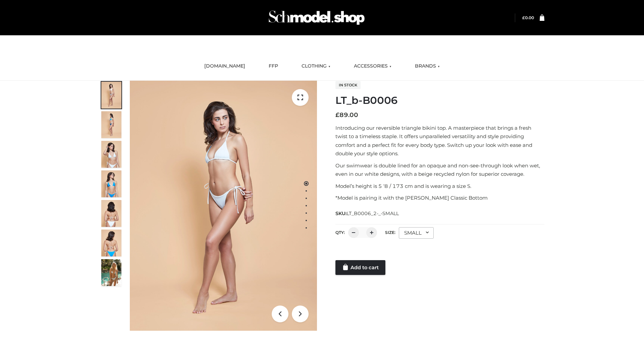 The image size is (644, 363). I want to click on p: Introducing our reversible triangle bikini top. A masterpiece that brings a fresh twist to a time..., so click(440, 141).